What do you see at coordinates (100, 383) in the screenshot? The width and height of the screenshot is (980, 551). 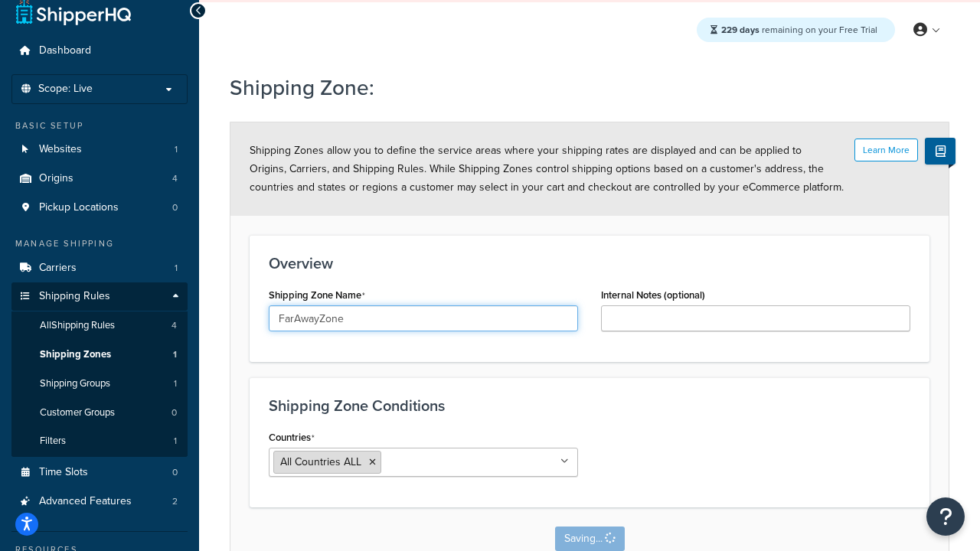 I see `a: Shipping Groups1` at bounding box center [100, 383].